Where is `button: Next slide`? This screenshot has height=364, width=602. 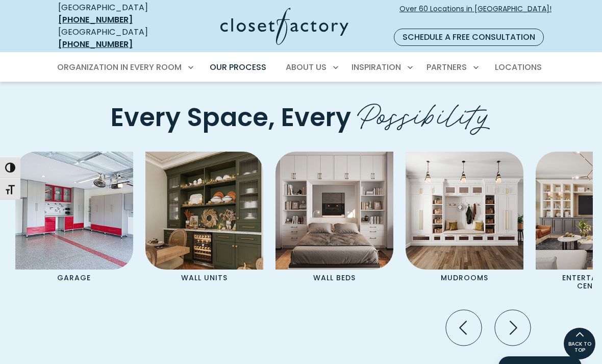 button: Next slide is located at coordinates (513, 328).